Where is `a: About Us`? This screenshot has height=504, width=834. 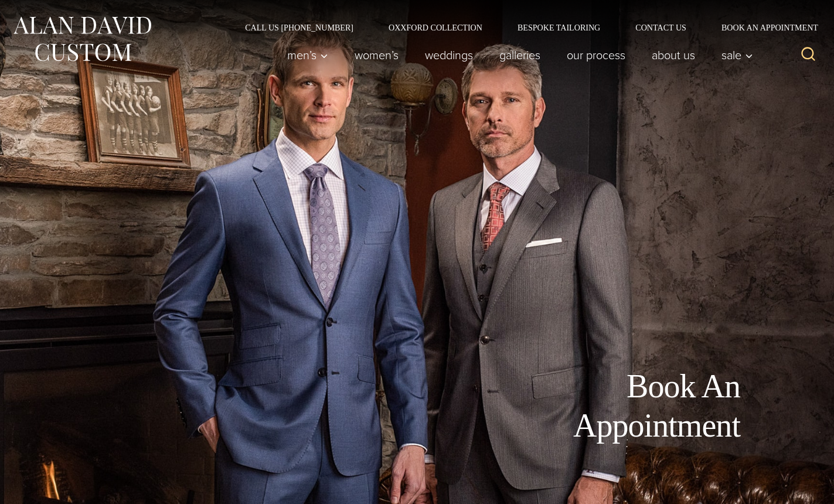
a: About Us is located at coordinates (674, 55).